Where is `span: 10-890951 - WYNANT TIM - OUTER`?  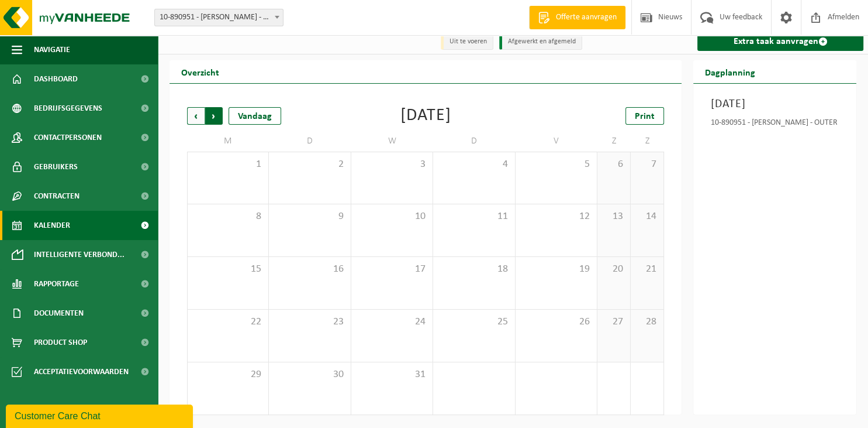 span: 10-890951 - WYNANT TIM - OUTER is located at coordinates (219, 18).